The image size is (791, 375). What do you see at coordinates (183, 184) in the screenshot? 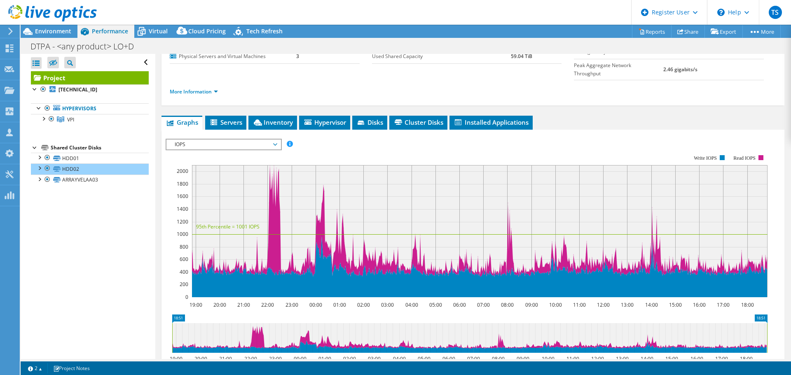
I see `text: 1800` at bounding box center [183, 184].